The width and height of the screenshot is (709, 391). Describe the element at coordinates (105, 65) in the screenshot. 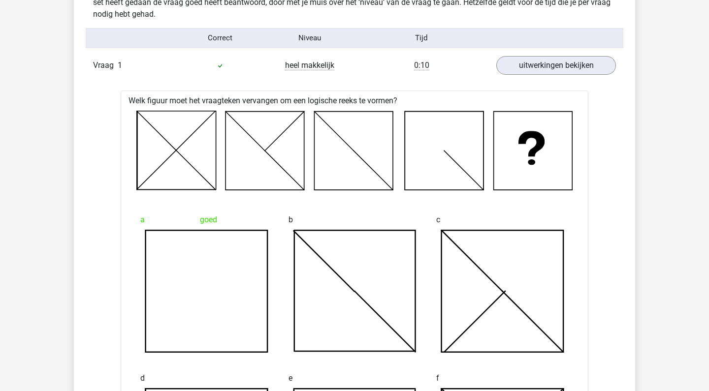

I see `span: Vraag` at that location.